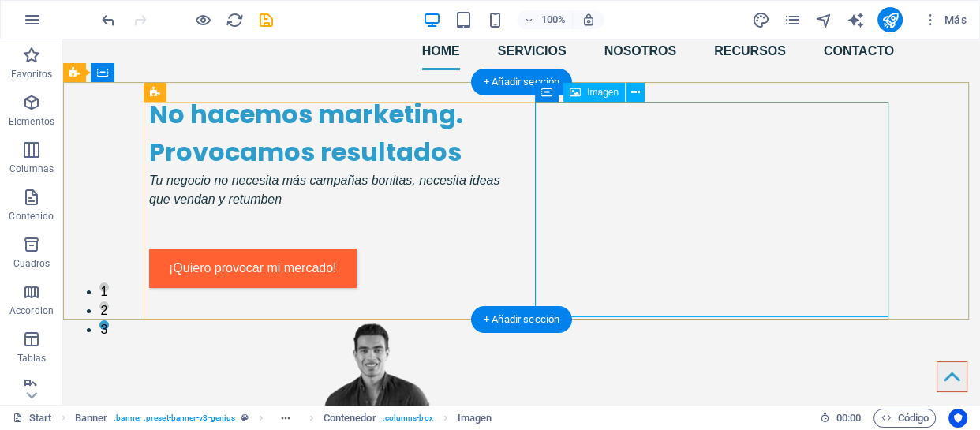 Image resolution: width=980 pixels, height=430 pixels. I want to click on nav: breadcrumb, so click(283, 418).